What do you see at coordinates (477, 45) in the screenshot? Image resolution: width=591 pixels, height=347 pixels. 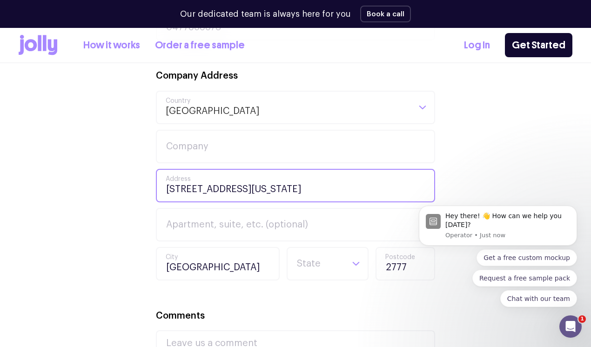 I see `a: Log In` at bounding box center [477, 45].